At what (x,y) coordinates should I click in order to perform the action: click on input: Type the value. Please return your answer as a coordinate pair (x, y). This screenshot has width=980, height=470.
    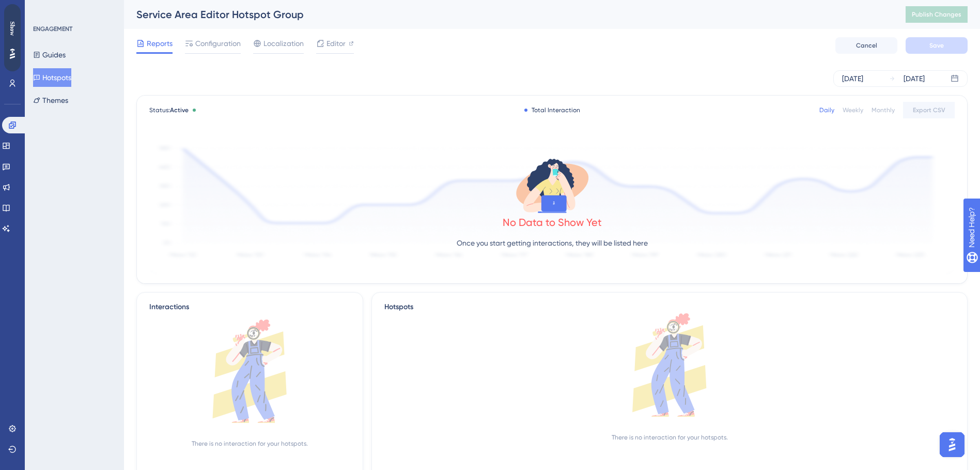
    Looking at the image, I should click on (148, 244).